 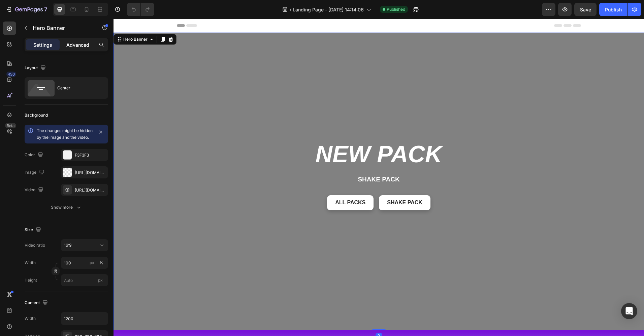 I want to click on p: Hero Banner, so click(x=61, y=28).